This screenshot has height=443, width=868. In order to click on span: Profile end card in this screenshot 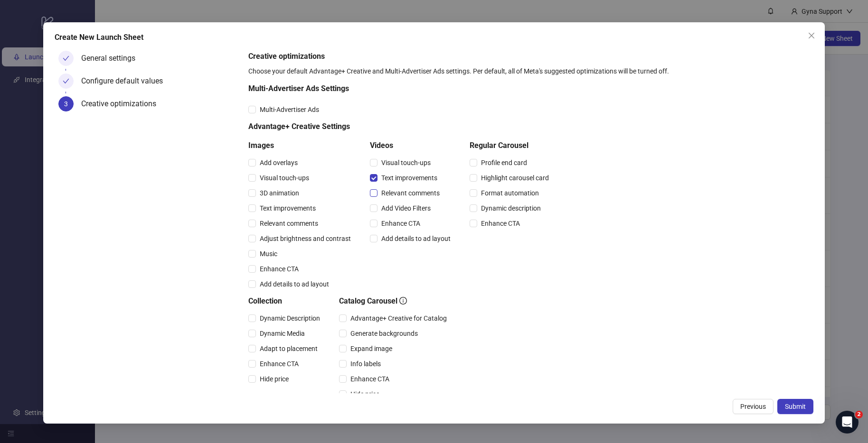, I will do `click(504, 163)`.